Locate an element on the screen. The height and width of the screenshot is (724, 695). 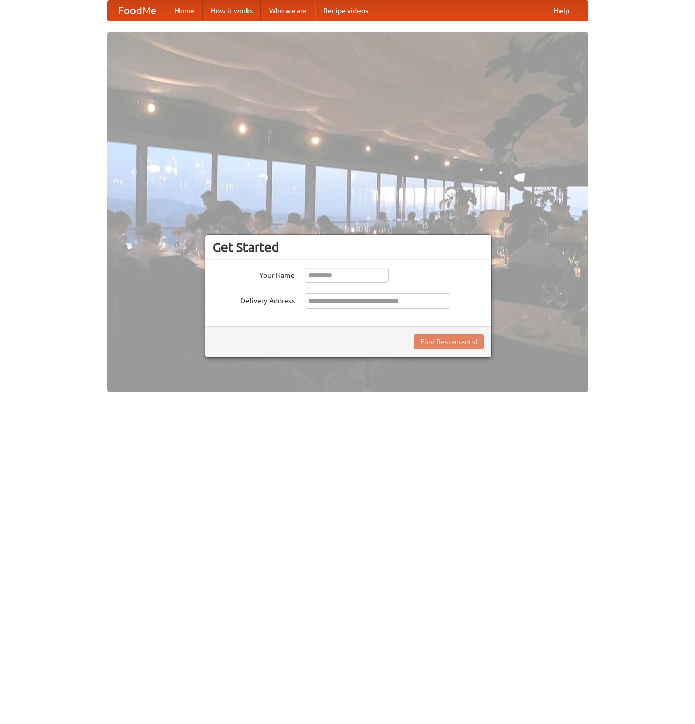
label: Delivery Address is located at coordinates (254, 299).